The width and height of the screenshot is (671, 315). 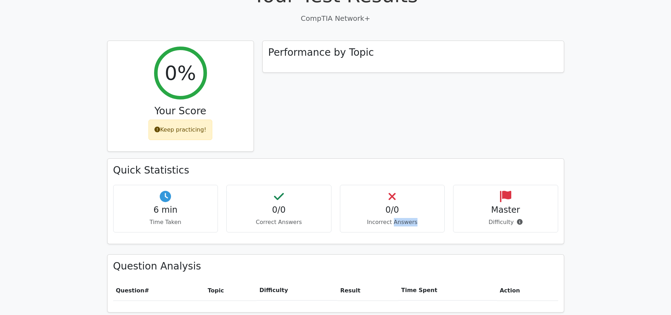 What do you see at coordinates (180, 73) in the screenshot?
I see `h2: 0%` at bounding box center [180, 73].